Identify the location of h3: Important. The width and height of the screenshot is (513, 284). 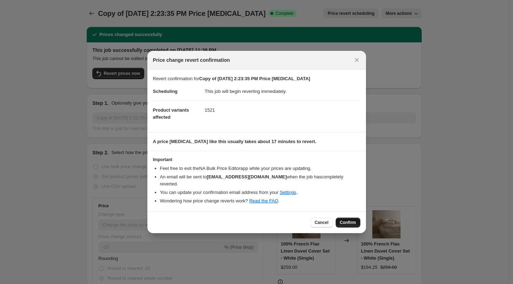
(257, 159).